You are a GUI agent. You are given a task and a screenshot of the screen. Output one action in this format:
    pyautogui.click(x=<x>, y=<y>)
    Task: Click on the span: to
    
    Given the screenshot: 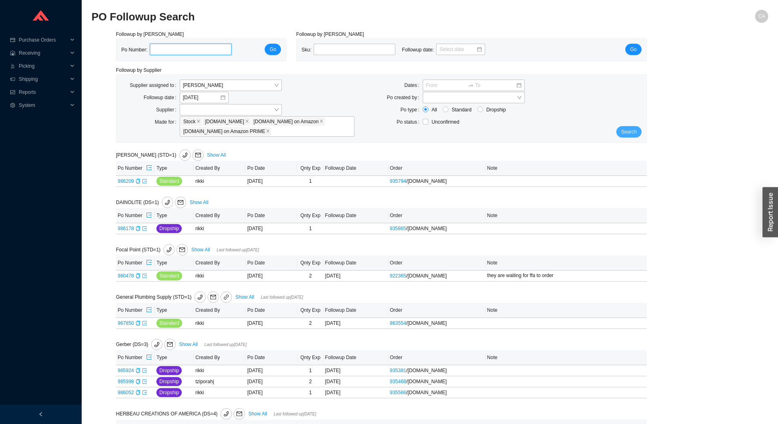 What is the action you would take?
    pyautogui.click(x=471, y=85)
    